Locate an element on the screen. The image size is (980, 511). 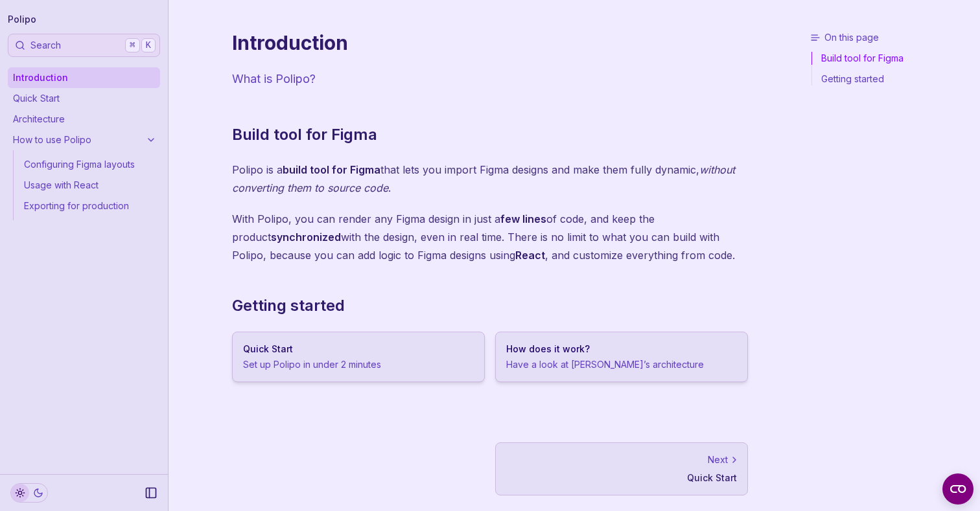
a: Introduction is located at coordinates (84, 77).